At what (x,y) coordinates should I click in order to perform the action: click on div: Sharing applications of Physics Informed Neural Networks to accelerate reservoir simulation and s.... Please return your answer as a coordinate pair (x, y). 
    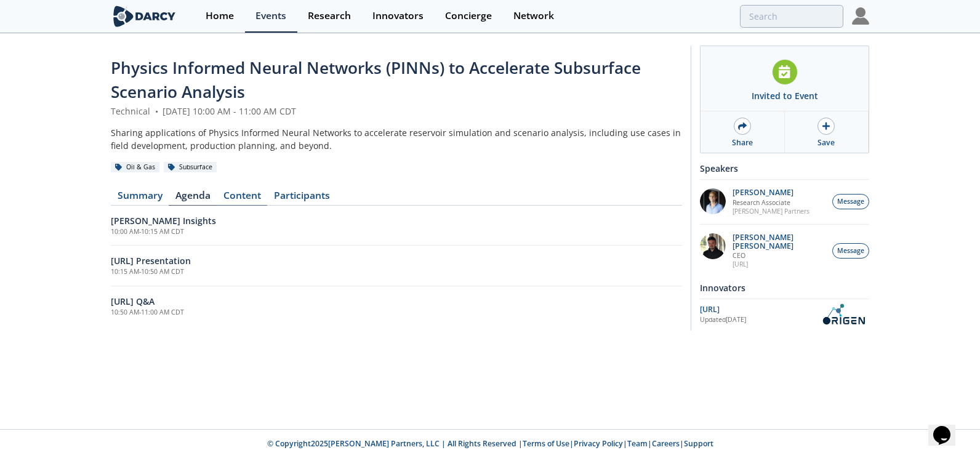
    Looking at the image, I should click on (397, 139).